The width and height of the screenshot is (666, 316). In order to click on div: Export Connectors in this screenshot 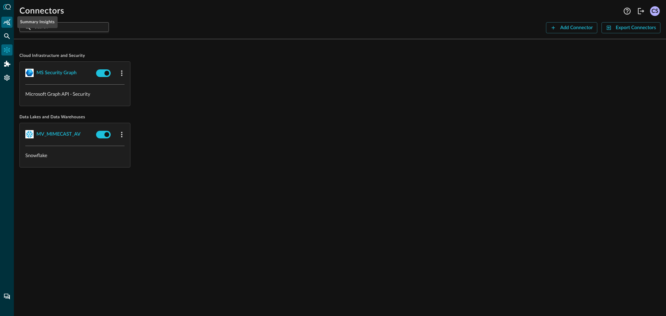, I will do `click(636, 28)`.